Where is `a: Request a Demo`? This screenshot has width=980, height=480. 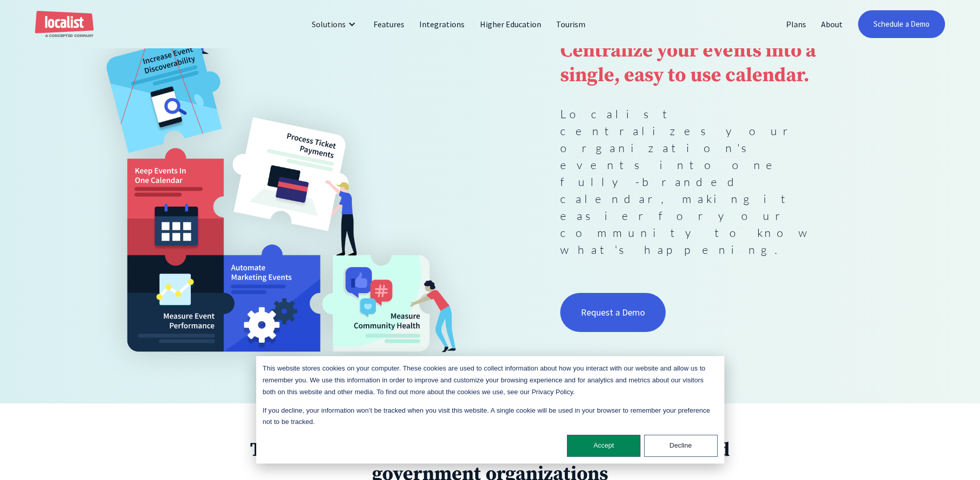 a: Request a Demo is located at coordinates (613, 312).